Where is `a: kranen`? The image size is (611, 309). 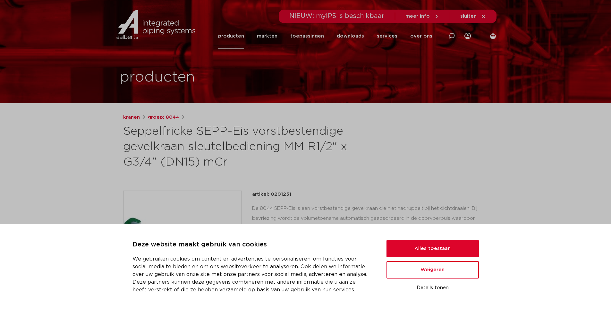 a: kranen is located at coordinates (131, 117).